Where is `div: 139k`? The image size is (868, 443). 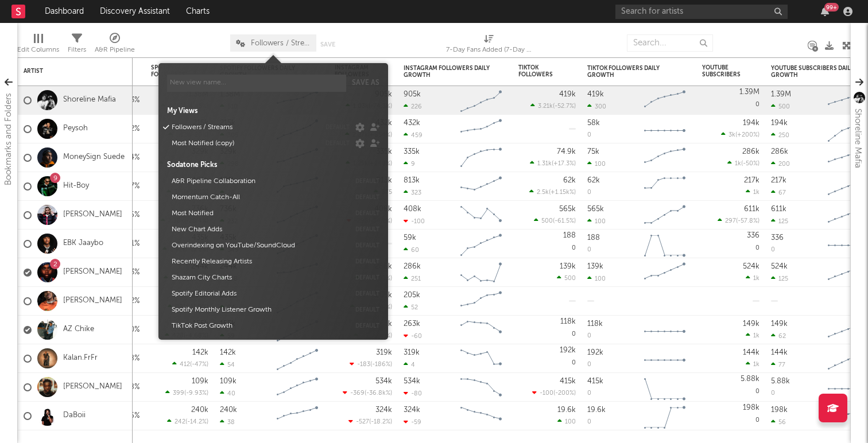
div: 139k is located at coordinates (568, 267).